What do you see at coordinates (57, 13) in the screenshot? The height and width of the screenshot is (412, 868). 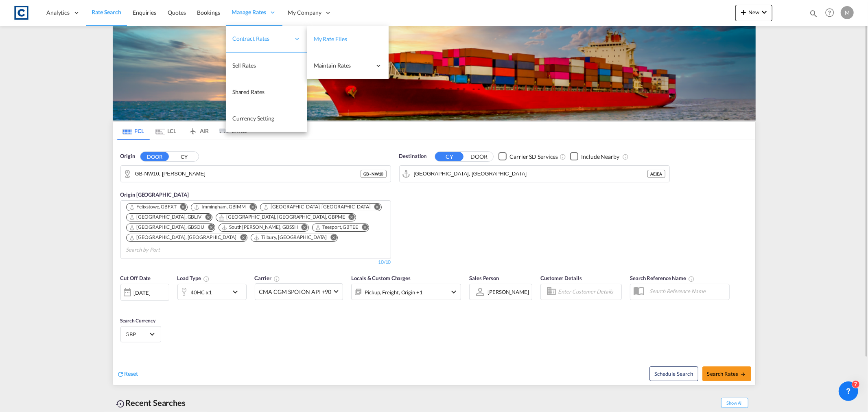 I see `span: Analytics` at bounding box center [57, 13].